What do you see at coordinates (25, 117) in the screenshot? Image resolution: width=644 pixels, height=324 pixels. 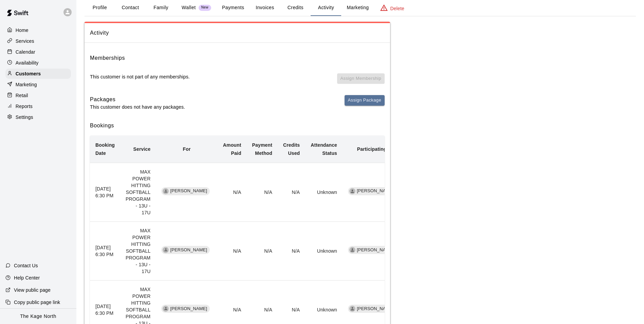 I see `p: Settings` at bounding box center [25, 117].